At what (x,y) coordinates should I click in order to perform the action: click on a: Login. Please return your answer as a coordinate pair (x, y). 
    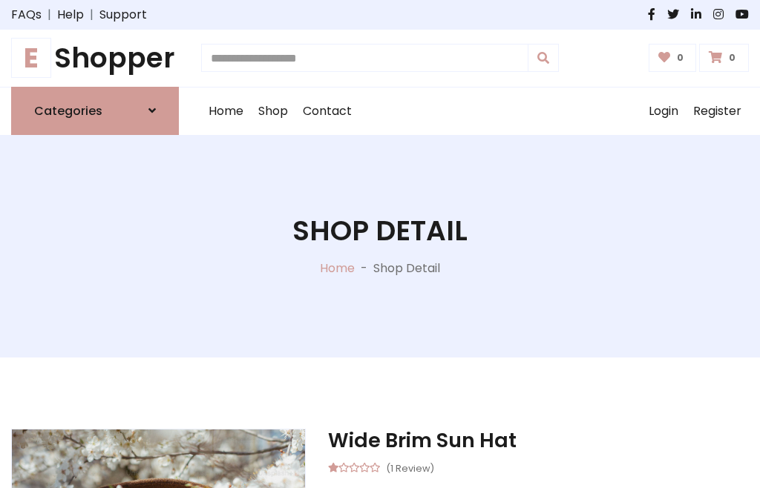
    Looking at the image, I should click on (664, 111).